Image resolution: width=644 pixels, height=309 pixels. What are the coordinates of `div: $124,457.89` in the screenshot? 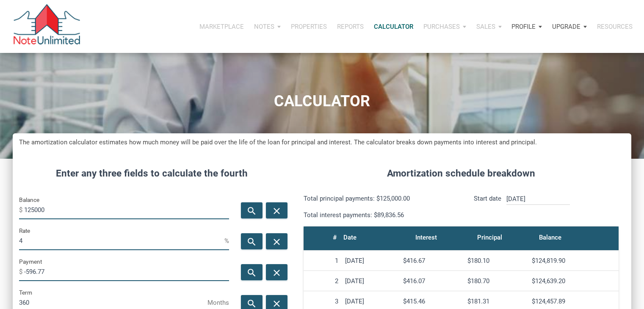 It's located at (573, 301).